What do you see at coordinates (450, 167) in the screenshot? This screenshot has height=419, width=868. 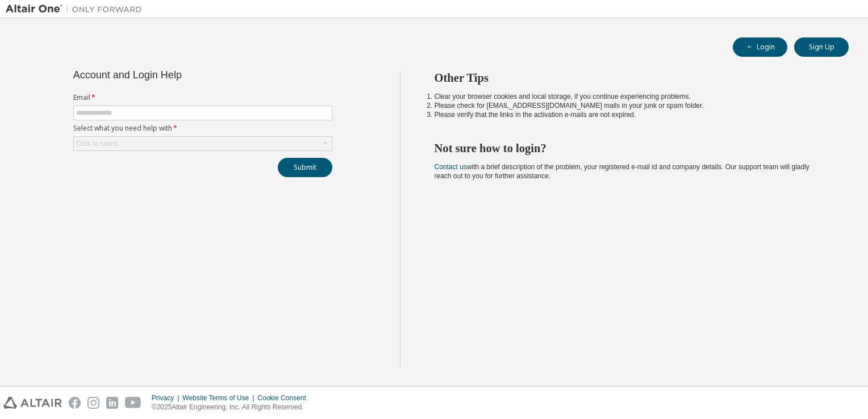 I see `a: Contact us` at bounding box center [450, 167].